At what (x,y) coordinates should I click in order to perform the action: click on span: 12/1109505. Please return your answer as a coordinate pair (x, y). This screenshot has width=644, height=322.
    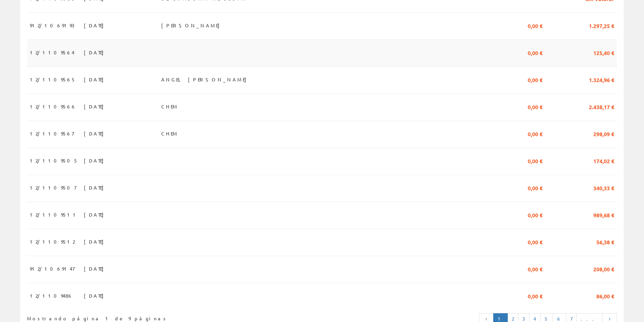
    Looking at the image, I should click on (54, 161).